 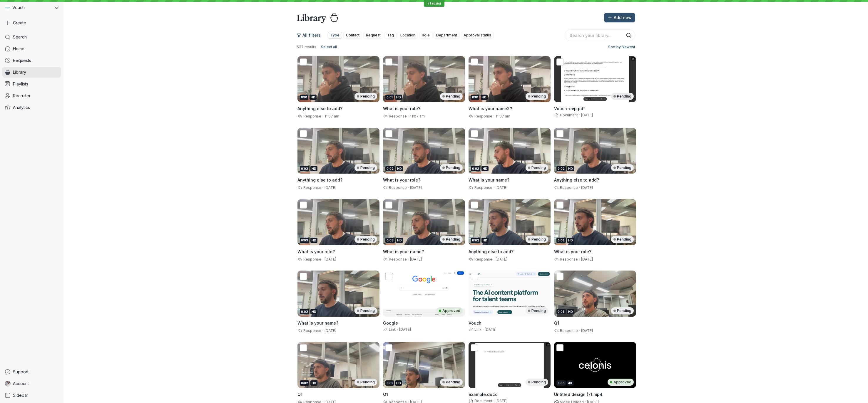 I want to click on button: Create, so click(x=32, y=23).